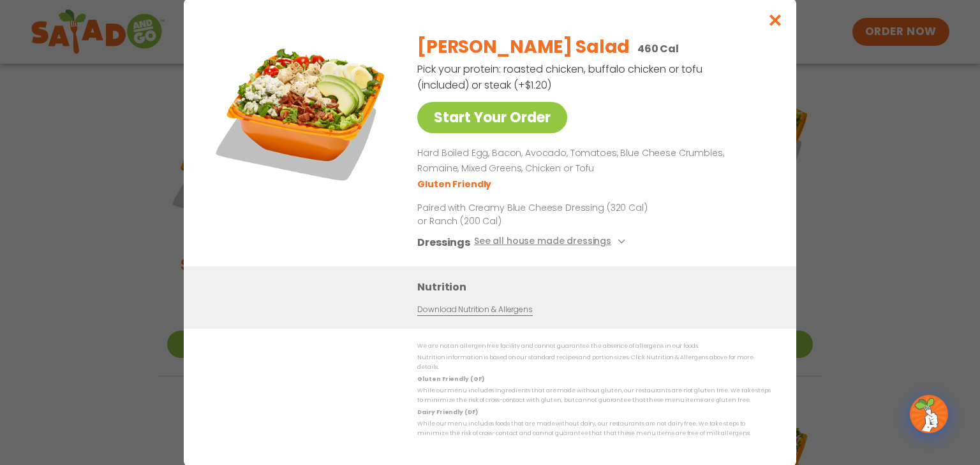 This screenshot has height=465, width=980. What do you see at coordinates (443, 242) in the screenshot?
I see `h3: Dressings` at bounding box center [443, 242].